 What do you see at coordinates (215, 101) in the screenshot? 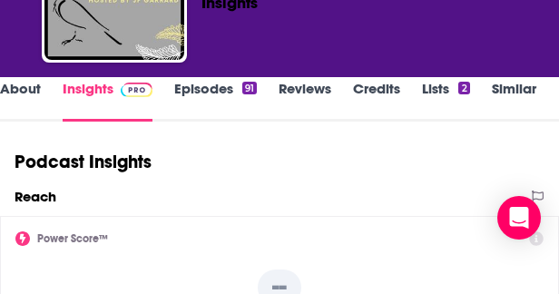
I see `a: Episodes91` at bounding box center [215, 101].